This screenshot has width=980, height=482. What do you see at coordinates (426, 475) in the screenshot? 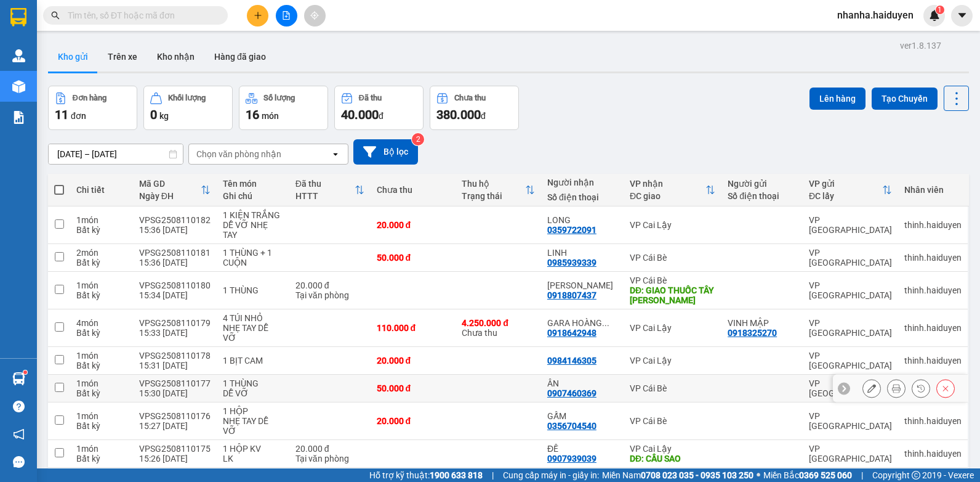
I see `span: Hỗ trợ kỹ thuật:` at bounding box center [426, 475].